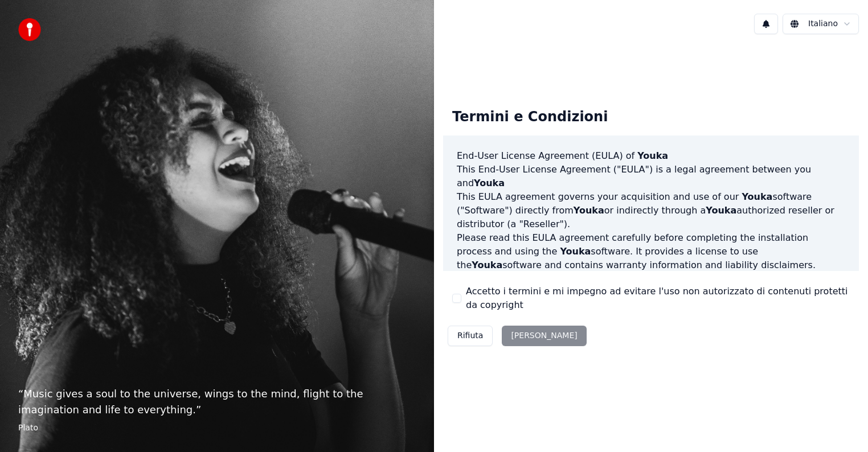 Image resolution: width=868 pixels, height=452 pixels. What do you see at coordinates (651, 156) in the screenshot?
I see `h3: End-User License Agreement (EULA) of` at bounding box center [651, 156].